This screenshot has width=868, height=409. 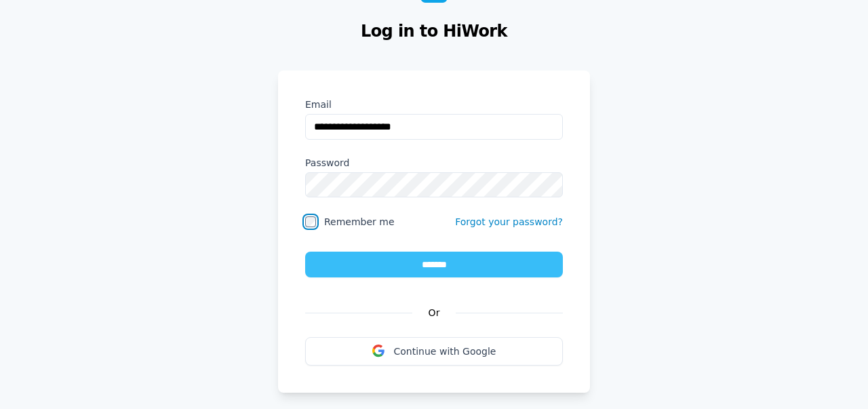 I want to click on a: Forgot your password?, so click(x=508, y=221).